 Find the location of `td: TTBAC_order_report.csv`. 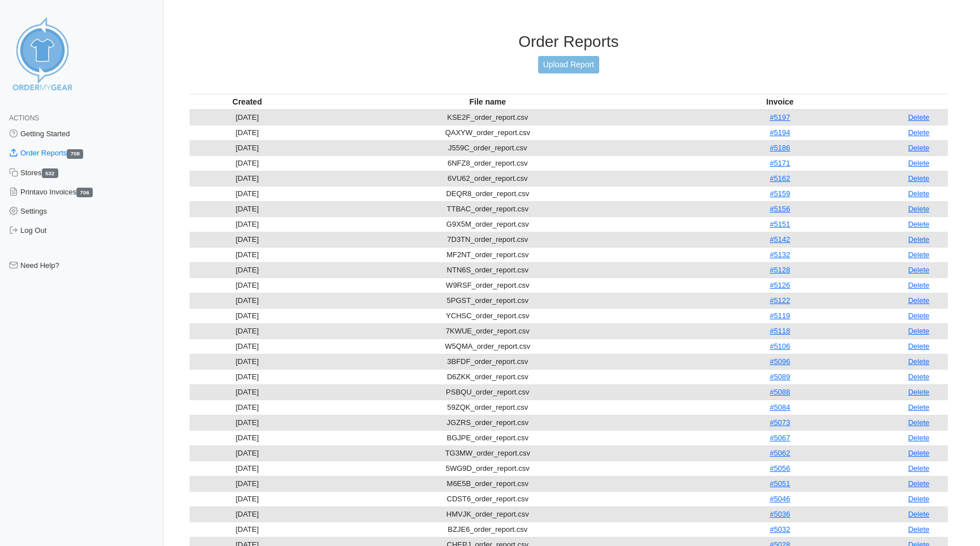

td: TTBAC_order_report.csv is located at coordinates (487, 209).